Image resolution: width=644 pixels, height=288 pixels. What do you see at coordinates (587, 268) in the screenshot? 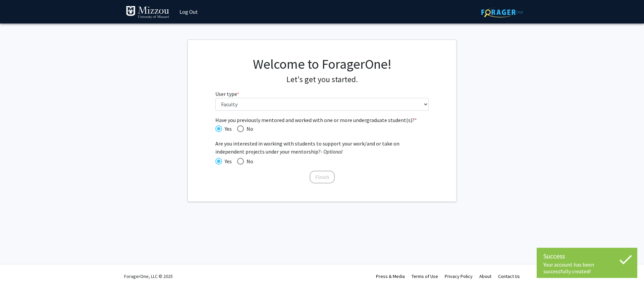
I see `div: Your account has been successfully created!` at bounding box center [587, 268].